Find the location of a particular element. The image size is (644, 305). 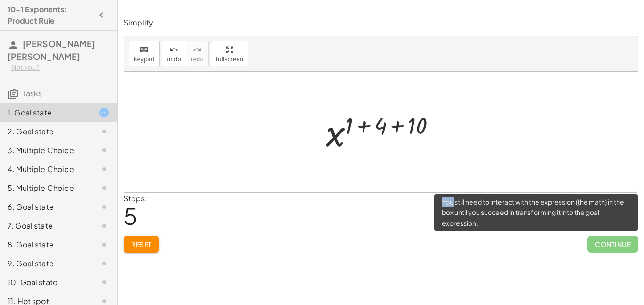

div: 2. Goal state is located at coordinates (45, 132).